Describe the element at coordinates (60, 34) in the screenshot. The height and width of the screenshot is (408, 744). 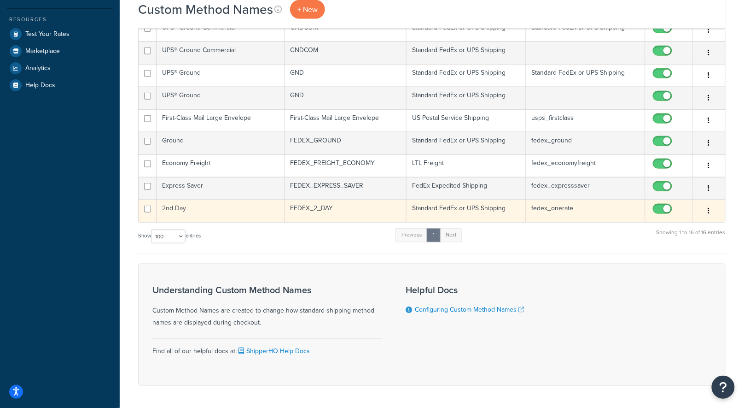
I see `a: Test Your Rates` at that location.